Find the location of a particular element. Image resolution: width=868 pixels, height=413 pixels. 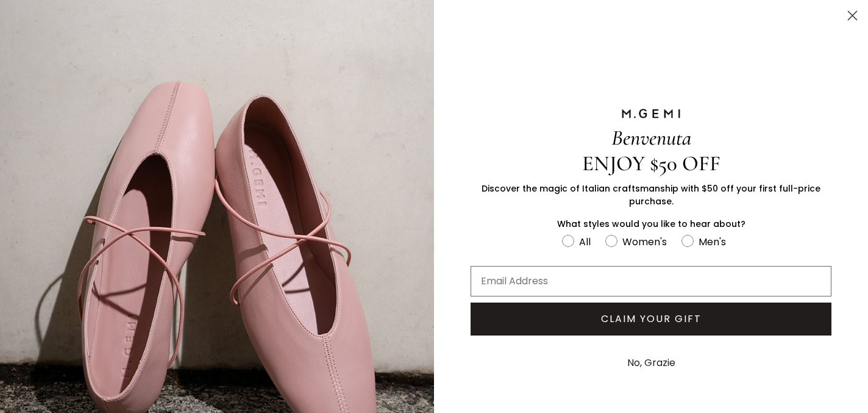

div: All is located at coordinates (585, 241).